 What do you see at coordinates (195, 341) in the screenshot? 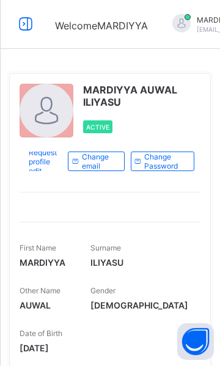
I see `button: Open asap` at bounding box center [195, 341].